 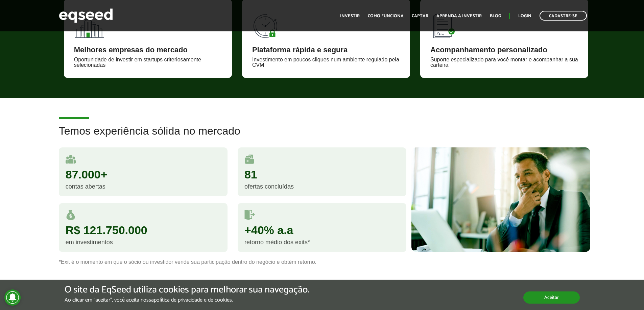 What do you see at coordinates (322, 230) in the screenshot?
I see `div: +40% a.a` at bounding box center [322, 230].